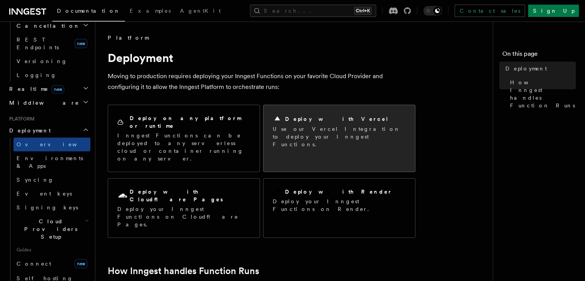 The image size is (585, 281). Describe the element at coordinates (262, 58) in the screenshot. I see `h1: Deployment` at that location.